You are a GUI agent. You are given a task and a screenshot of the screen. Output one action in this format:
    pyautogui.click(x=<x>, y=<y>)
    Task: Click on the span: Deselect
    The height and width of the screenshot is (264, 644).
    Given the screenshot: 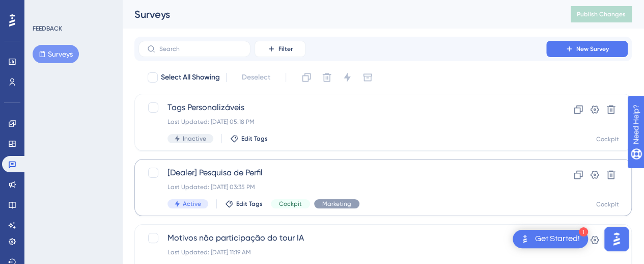 What is the action you would take?
    pyautogui.click(x=256, y=78)
    